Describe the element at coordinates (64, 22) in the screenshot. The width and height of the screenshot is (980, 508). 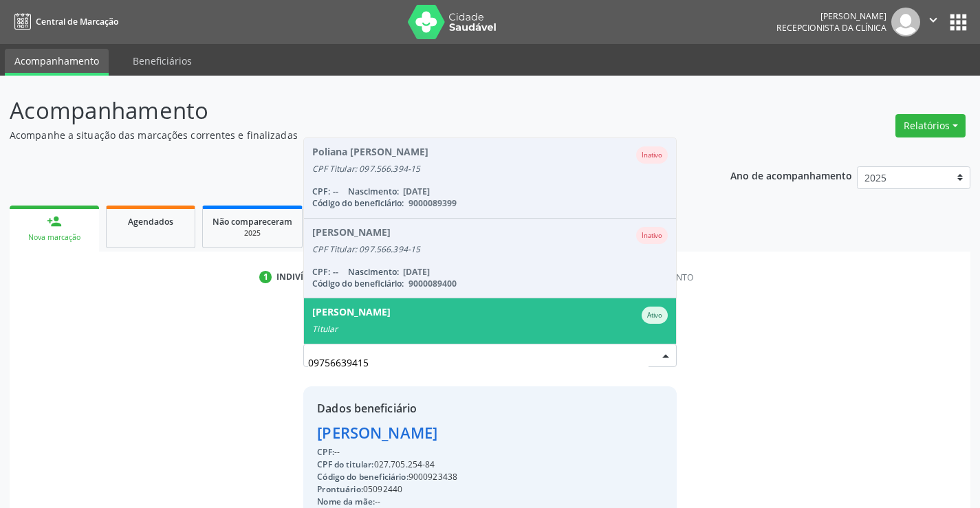
I see `a: Central de Marcação` at that location.